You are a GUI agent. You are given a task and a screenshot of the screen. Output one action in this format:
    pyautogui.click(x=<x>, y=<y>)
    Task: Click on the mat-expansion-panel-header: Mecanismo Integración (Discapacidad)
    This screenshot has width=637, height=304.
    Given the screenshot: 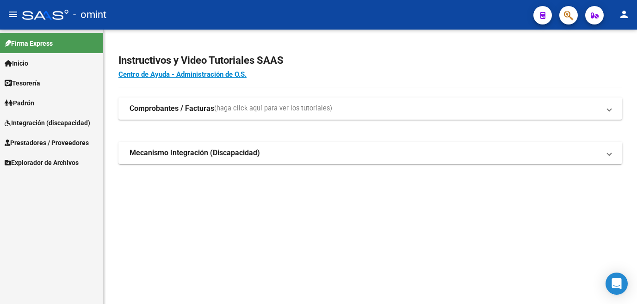 What is the action you would take?
    pyautogui.click(x=370, y=153)
    